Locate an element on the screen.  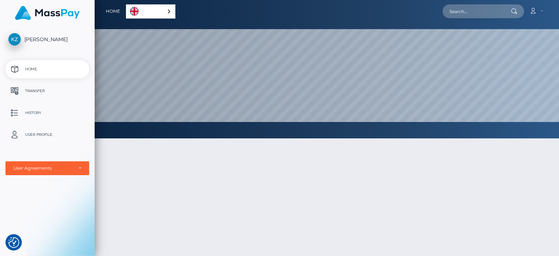
p: User Profile is located at coordinates (47, 135).